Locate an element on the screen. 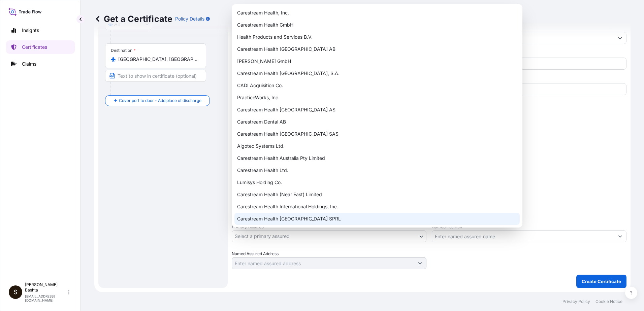 The height and width of the screenshot is (311, 644). div: Carestream Health GmbH is located at coordinates (377, 25).